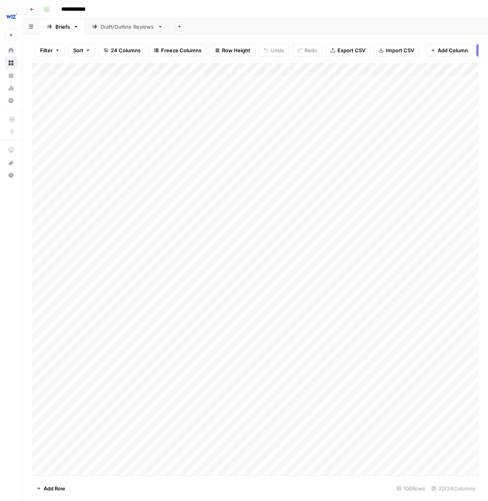 This screenshot has width=488, height=501. I want to click on button: Add Column, so click(449, 50).